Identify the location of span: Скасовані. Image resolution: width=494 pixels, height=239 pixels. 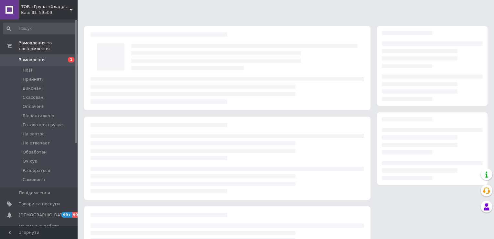
(34, 97).